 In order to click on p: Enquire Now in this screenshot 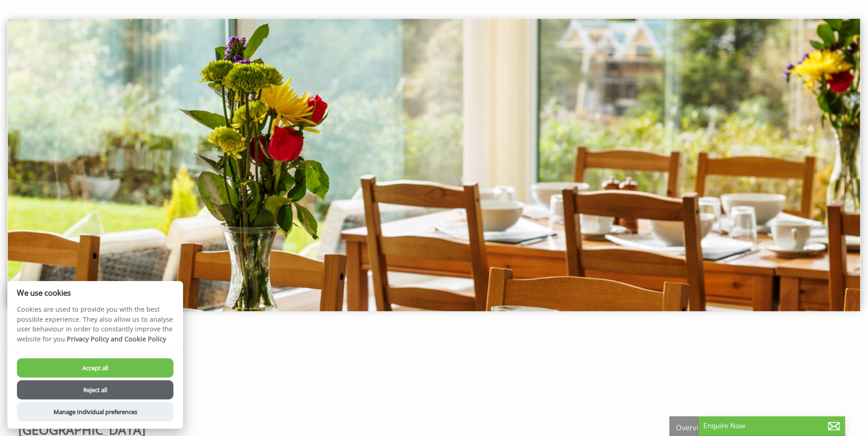, I will do `click(772, 426)`.